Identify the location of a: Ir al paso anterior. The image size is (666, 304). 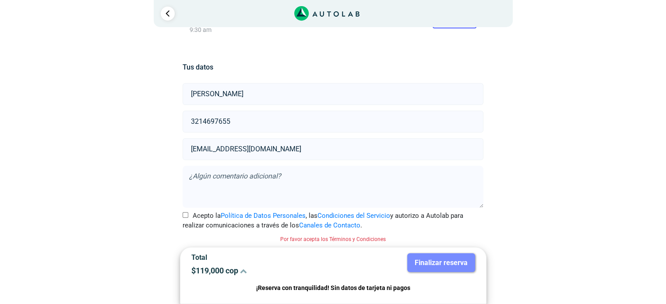
(168, 14).